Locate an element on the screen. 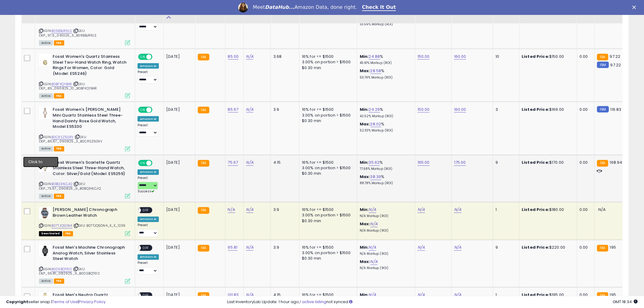  b: Fossil Women's Quartz Stainless Steel Two-Hand Watch Ring, Watch Rings For Women, Color: Gold (Mo... is located at coordinates (89, 66).